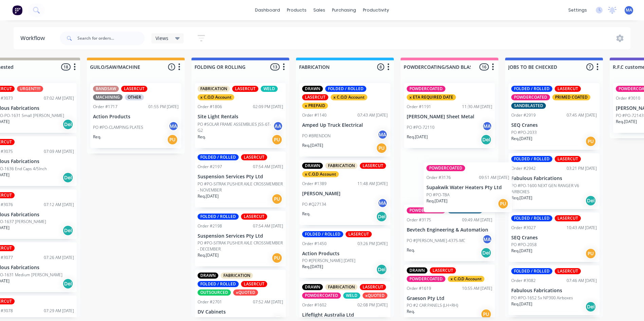 The image size is (644, 321). Describe the element at coordinates (344, 10) in the screenshot. I see `div: purchasing` at that location.